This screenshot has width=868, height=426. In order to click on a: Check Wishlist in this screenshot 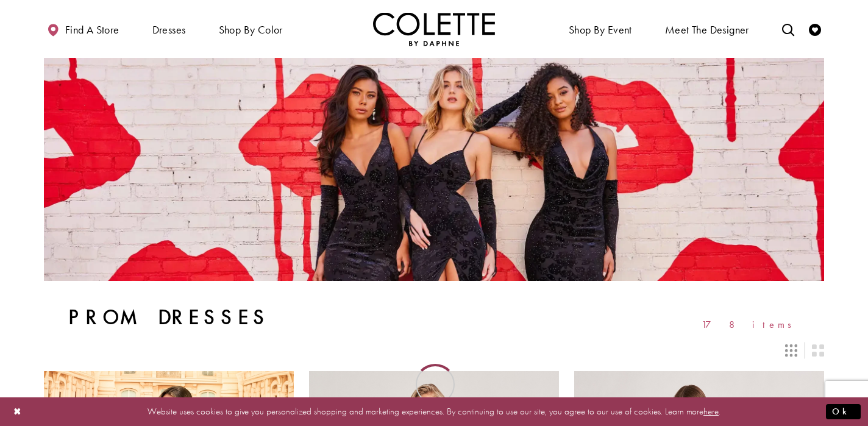, I will do `click(815, 28)`.